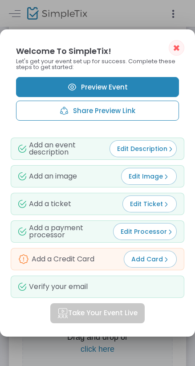  I want to click on span: Edit Processor, so click(147, 231).